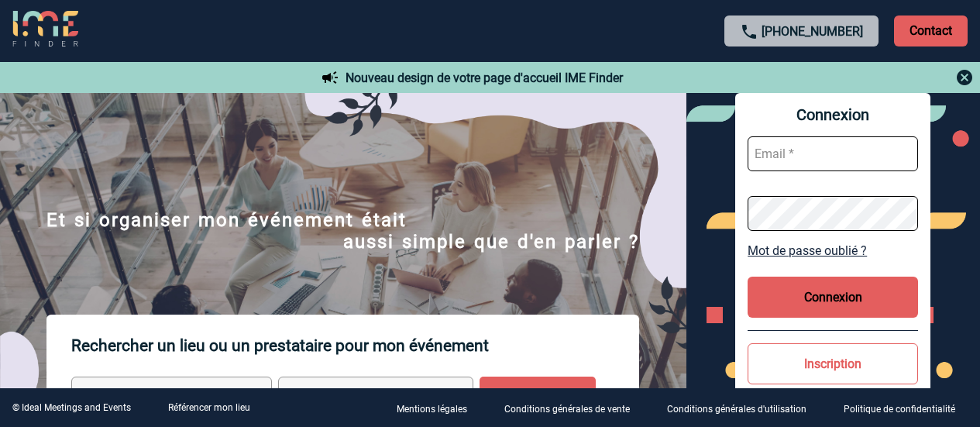  What do you see at coordinates (71, 407) in the screenshot?
I see `div: © Ideal Meetings and Events` at bounding box center [71, 407].